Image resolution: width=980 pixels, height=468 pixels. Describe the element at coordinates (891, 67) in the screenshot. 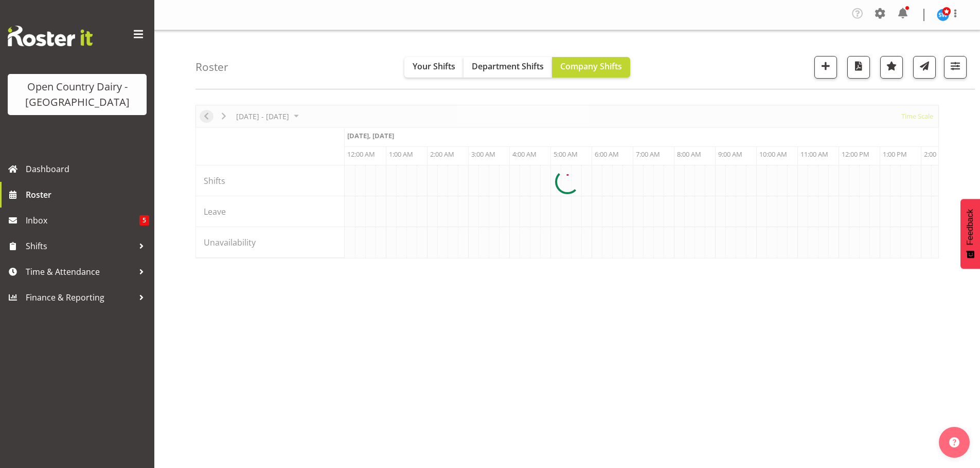

I see `button: Highlight an important date within the roster.` at that location.